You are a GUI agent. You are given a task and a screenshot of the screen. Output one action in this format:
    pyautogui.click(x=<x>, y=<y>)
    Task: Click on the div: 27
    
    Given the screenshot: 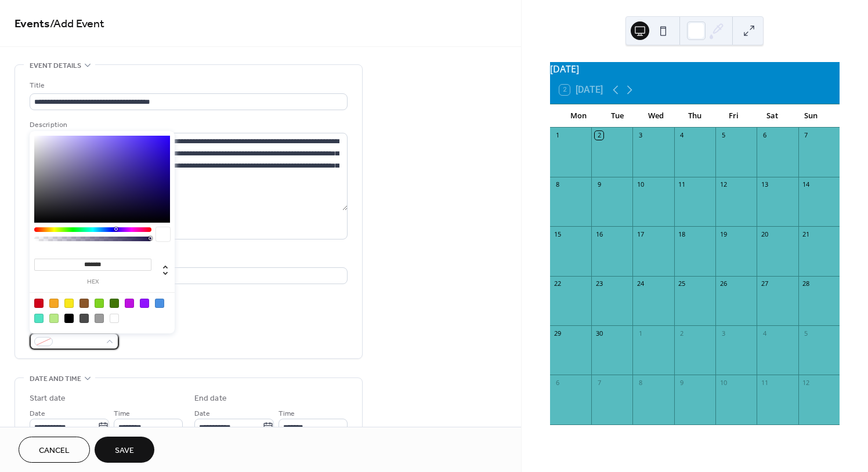 What is the action you would take?
    pyautogui.click(x=764, y=283)
    